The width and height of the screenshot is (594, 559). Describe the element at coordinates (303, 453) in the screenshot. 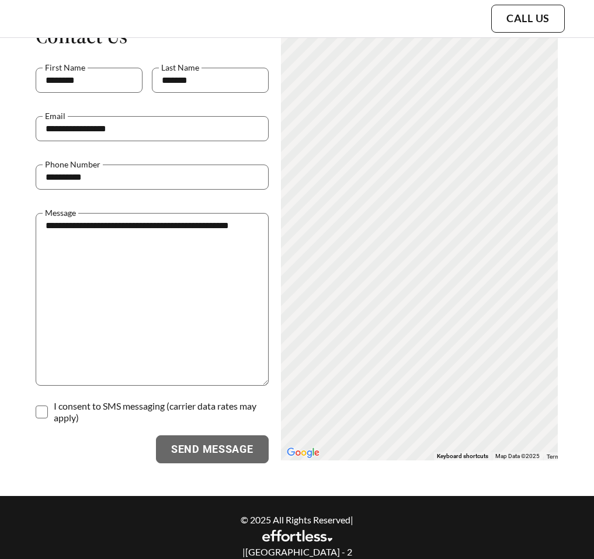

I see `img: Google` at that location.